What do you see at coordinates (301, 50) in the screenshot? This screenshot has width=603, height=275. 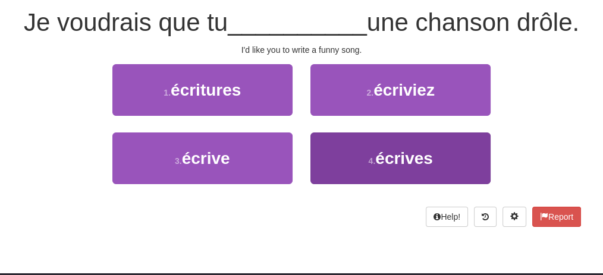 I see `div: I'd like you to write a funny song.` at bounding box center [301, 50].